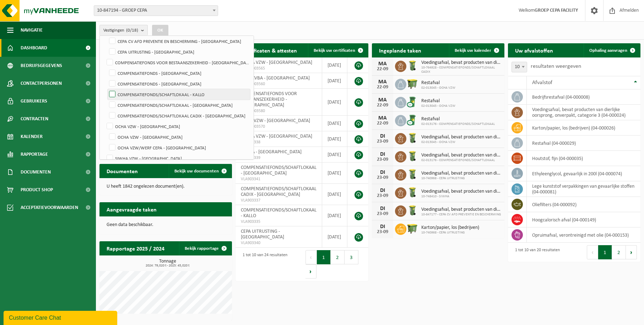  Describe the element at coordinates (412, 228) in the screenshot. I see `img: WB-1100-HPE-GN-50` at that location.